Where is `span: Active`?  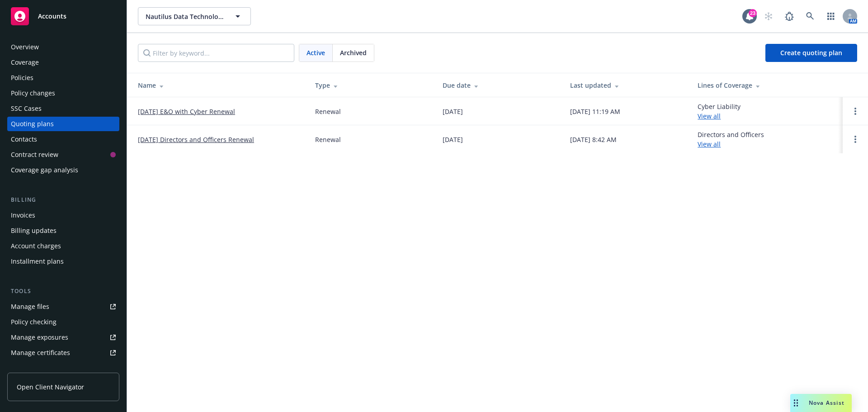 span: Active is located at coordinates (316, 52).